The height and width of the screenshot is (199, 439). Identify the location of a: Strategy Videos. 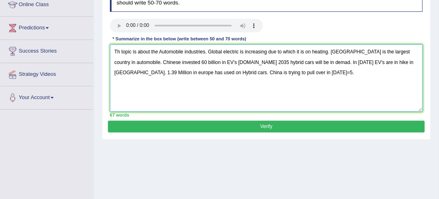
(47, 73).